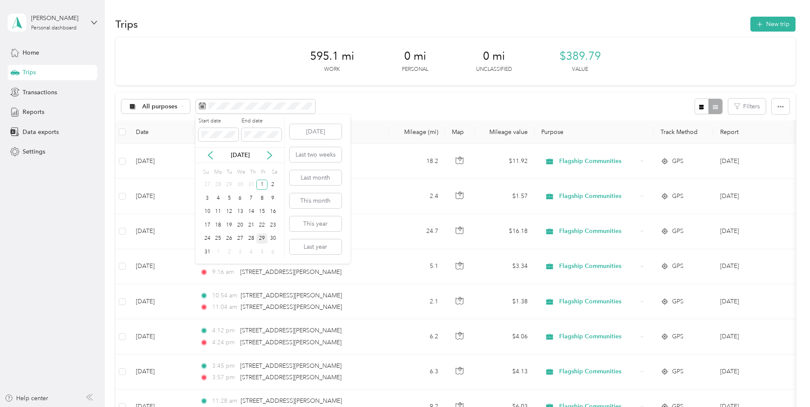 This screenshot has width=810, height=407. I want to click on div: Sa, so click(274, 172).